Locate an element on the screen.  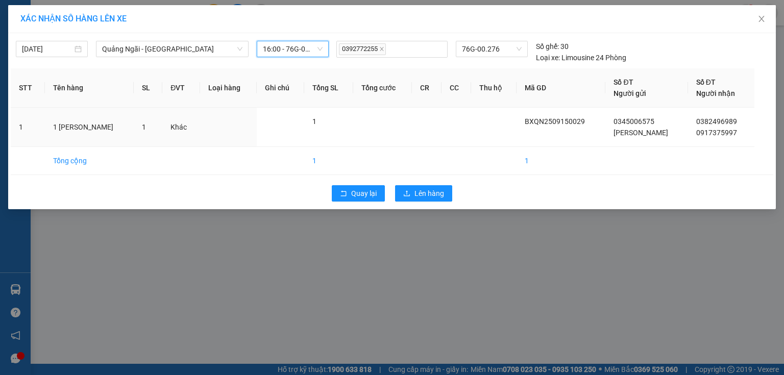
span: rollback is located at coordinates (344, 194).